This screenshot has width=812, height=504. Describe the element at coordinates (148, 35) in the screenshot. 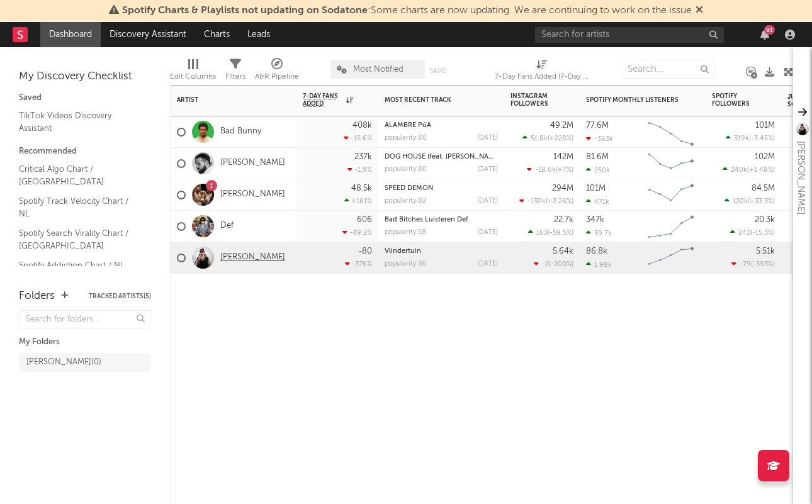

I see `a: Discovery Assistant` at that location.